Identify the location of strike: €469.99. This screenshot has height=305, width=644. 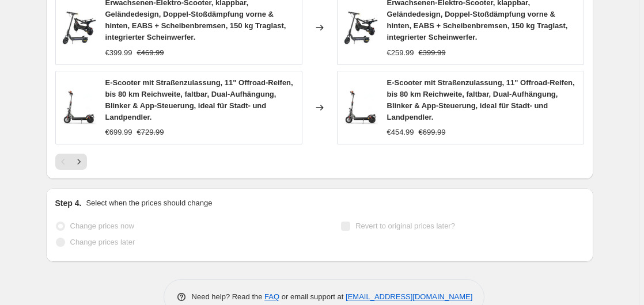
(150, 53).